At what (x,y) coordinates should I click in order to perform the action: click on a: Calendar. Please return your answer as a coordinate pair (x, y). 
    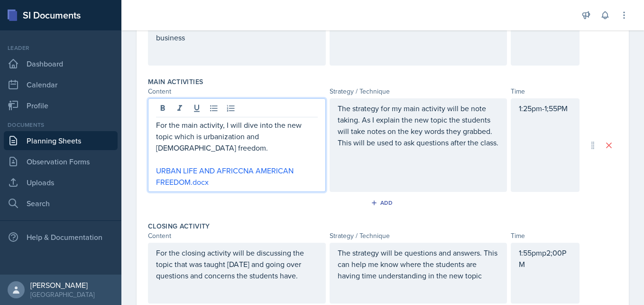
    Looking at the image, I should click on (61, 85).